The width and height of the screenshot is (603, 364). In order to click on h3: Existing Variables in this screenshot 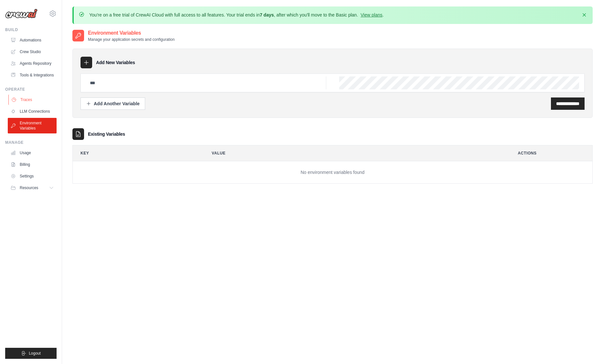, I will do `click(107, 134)`.